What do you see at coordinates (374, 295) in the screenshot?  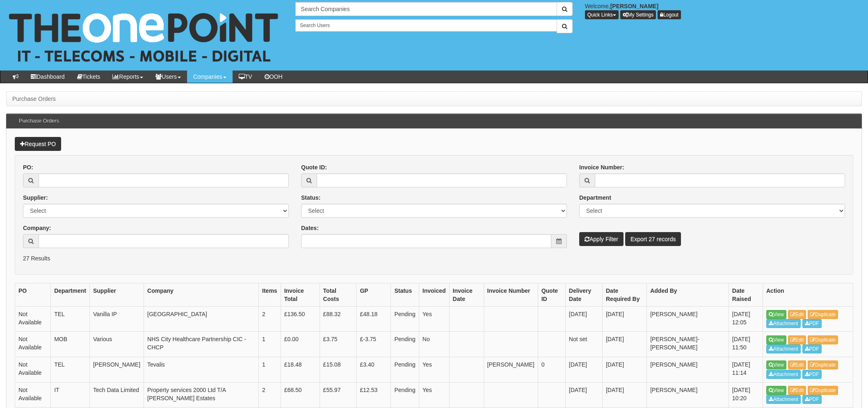 I see `th: GP` at bounding box center [374, 295].